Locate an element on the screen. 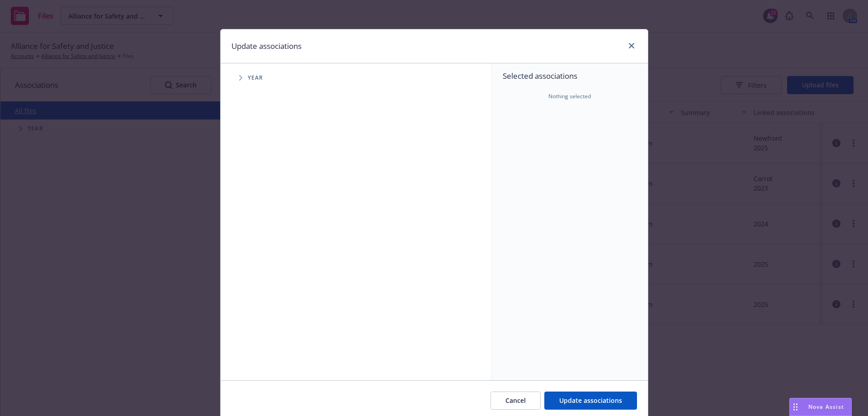  div: Tree Example is located at coordinates (356, 78).